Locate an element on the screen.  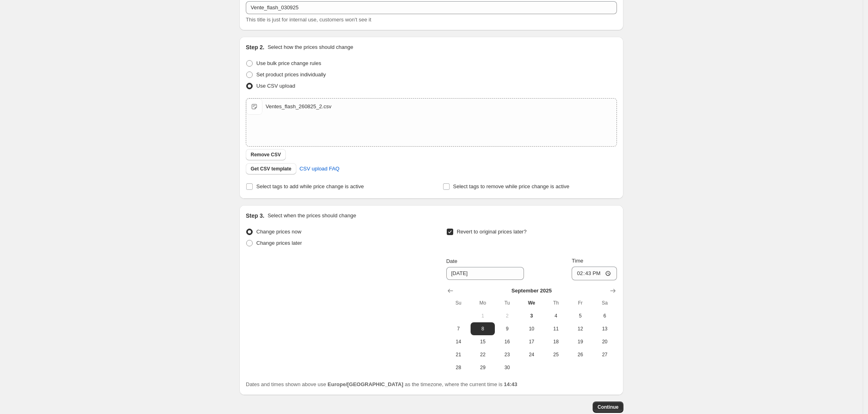
span: 19 is located at coordinates (581, 342).